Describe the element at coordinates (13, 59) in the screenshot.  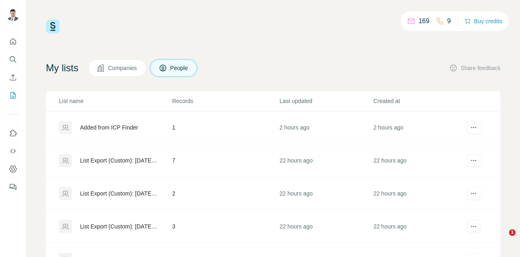
I see `button: Search` at that location.